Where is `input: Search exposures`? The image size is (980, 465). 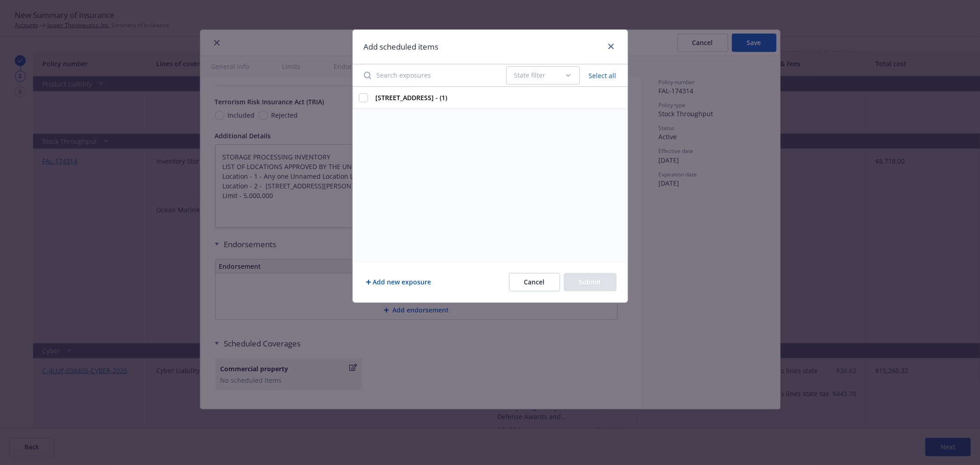 input: Search exposures is located at coordinates (429, 75).